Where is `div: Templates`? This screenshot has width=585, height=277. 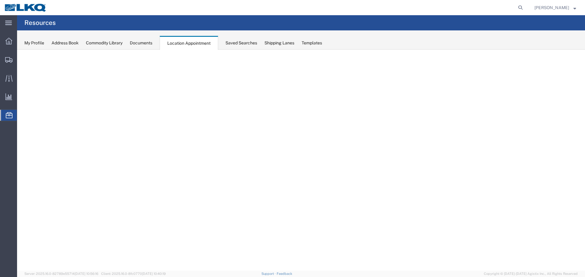 div: Templates is located at coordinates (312, 43).